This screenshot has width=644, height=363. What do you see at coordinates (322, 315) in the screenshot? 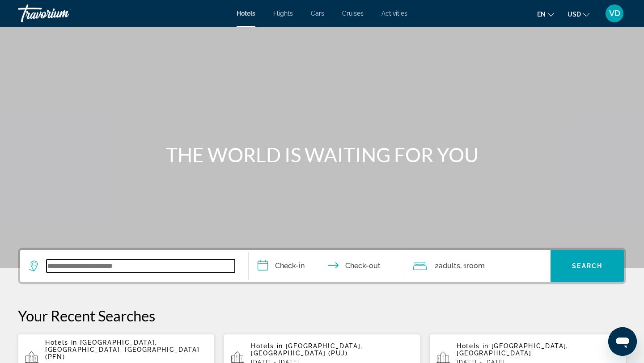
I see `p: Your Recent Searches` at bounding box center [322, 315].